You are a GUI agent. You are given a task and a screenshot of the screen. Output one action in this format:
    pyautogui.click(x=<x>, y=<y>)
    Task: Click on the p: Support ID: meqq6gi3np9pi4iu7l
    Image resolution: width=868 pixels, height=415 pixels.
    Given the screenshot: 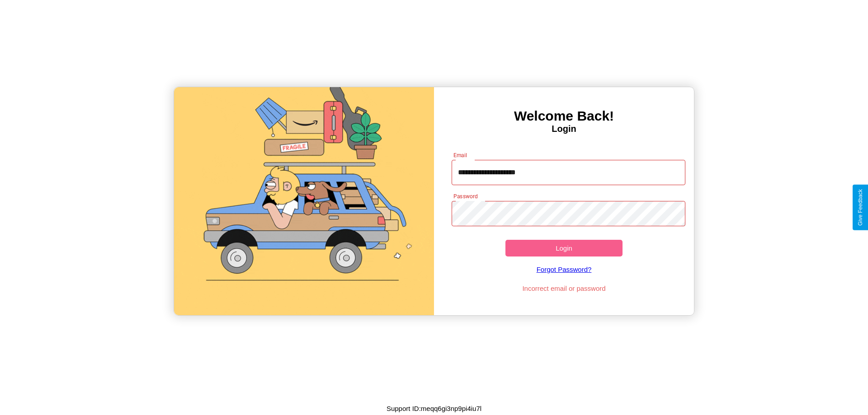 What is the action you would take?
    pyautogui.click(x=434, y=408)
    